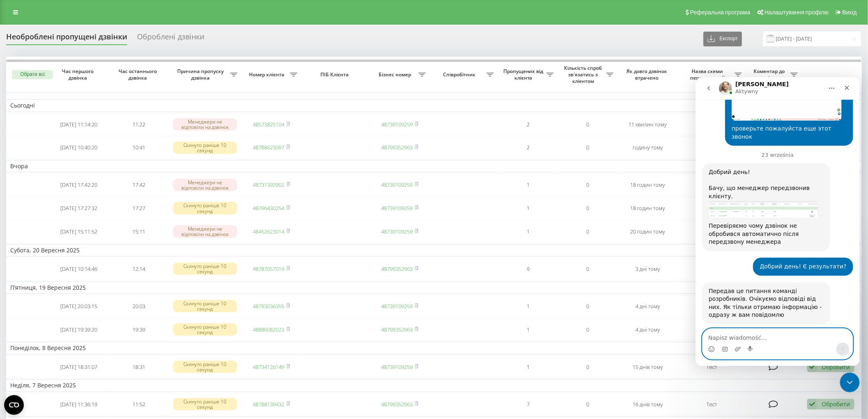 The width and height of the screenshot is (868, 419). What do you see at coordinates (268, 232) in the screenshot?
I see `a: 48452623014` at bounding box center [268, 232].